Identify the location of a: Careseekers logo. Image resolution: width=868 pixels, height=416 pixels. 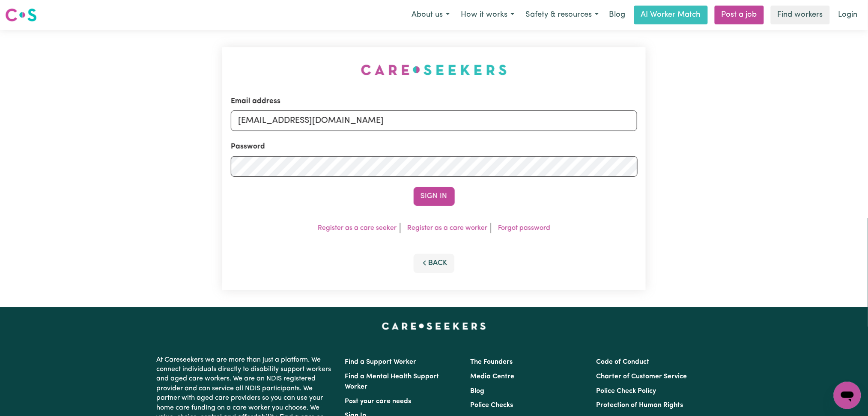
(21, 15).